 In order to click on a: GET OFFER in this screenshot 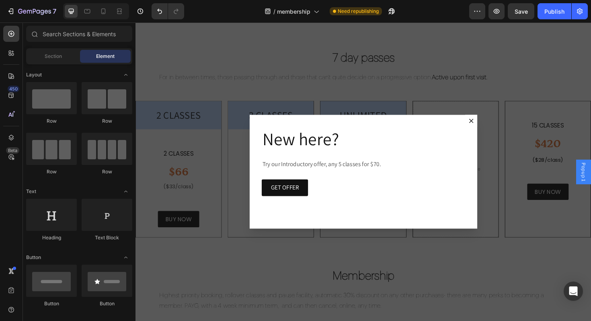, I will do `click(158, 175)`.